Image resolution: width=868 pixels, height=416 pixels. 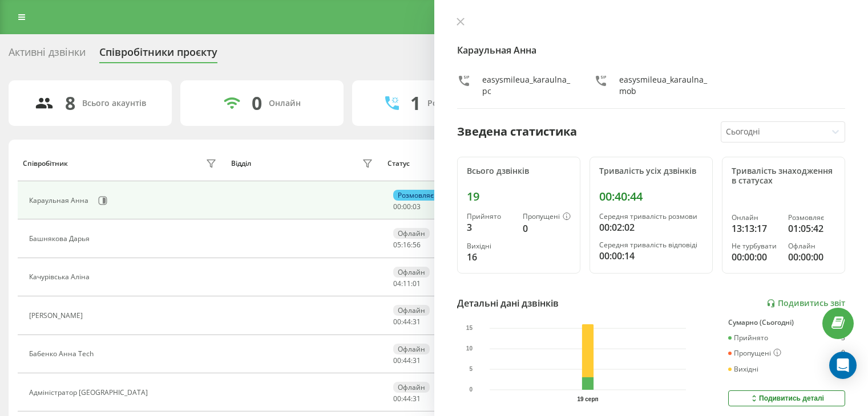 What do you see at coordinates (526, 86) in the screenshot?
I see `div: easysmileua_karaulna_pc` at bounding box center [526, 86].